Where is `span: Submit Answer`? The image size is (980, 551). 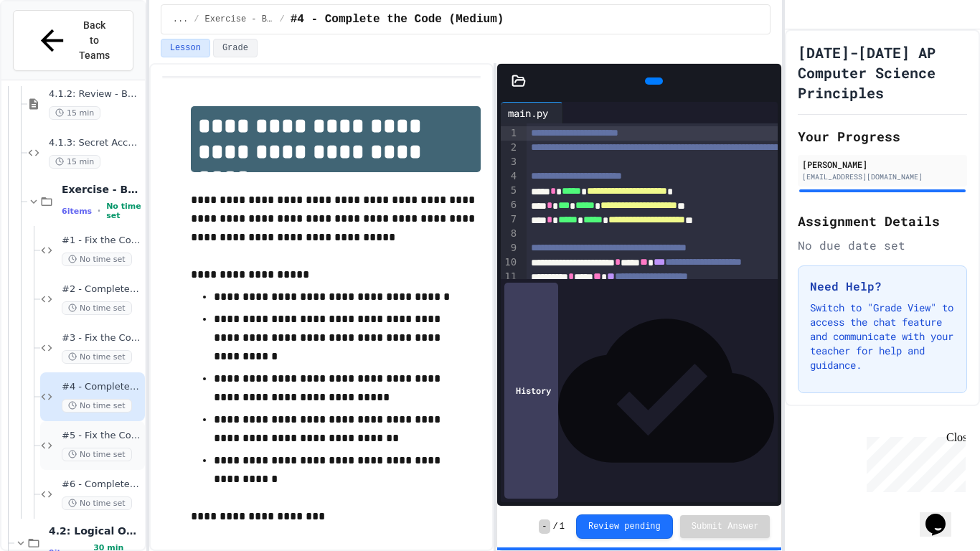
span: Submit Answer is located at coordinates (726, 526).